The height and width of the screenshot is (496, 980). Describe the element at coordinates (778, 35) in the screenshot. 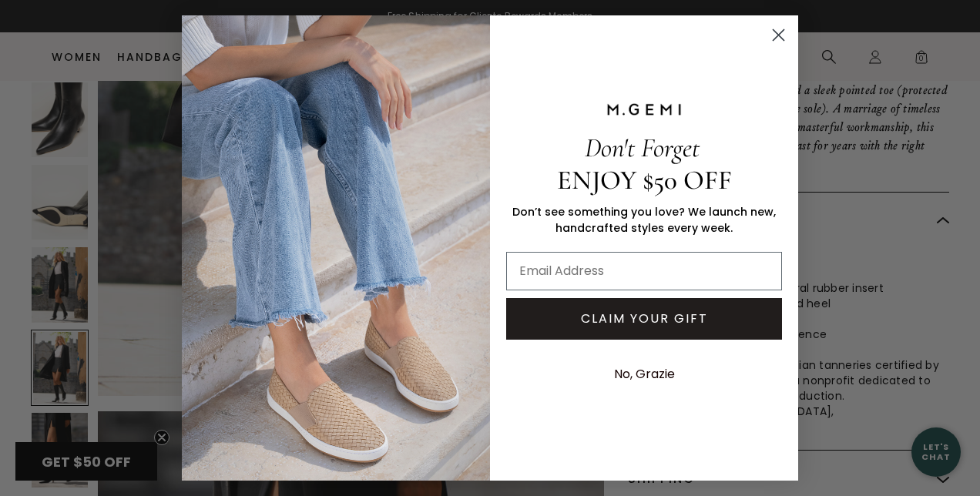

I see `button: Close dialog` at that location.